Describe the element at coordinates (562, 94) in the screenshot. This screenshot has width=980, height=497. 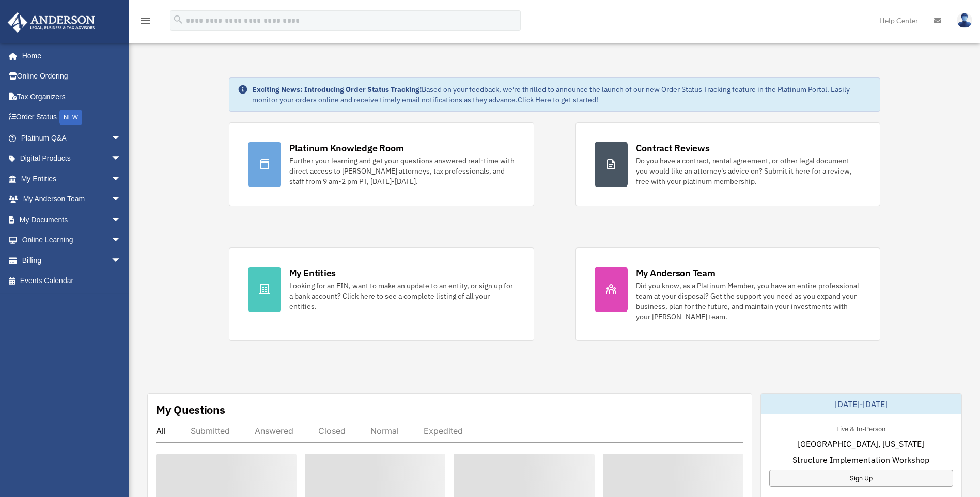
I see `div: Based on your feedback, we're thrilled to announce the launch of our new Order Status Tracking fe...` at that location.